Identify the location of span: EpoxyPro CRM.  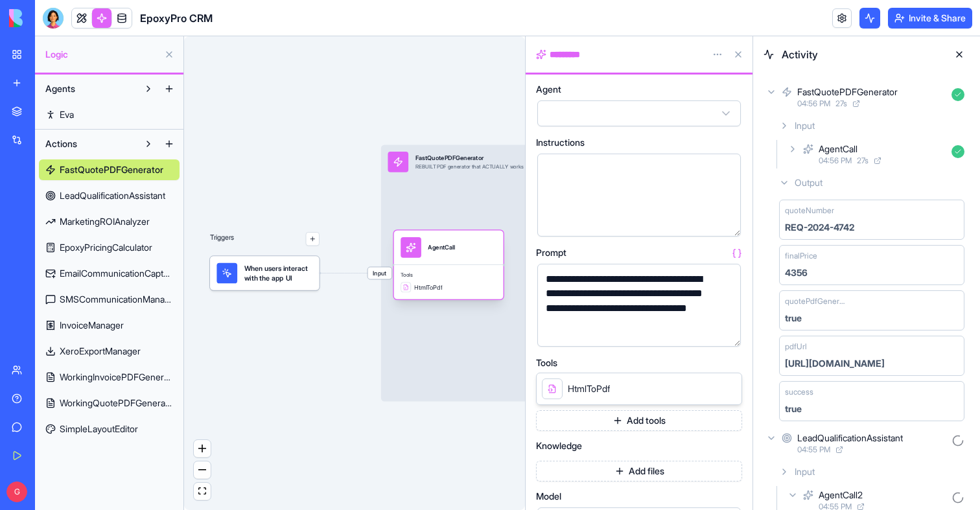
(177, 18).